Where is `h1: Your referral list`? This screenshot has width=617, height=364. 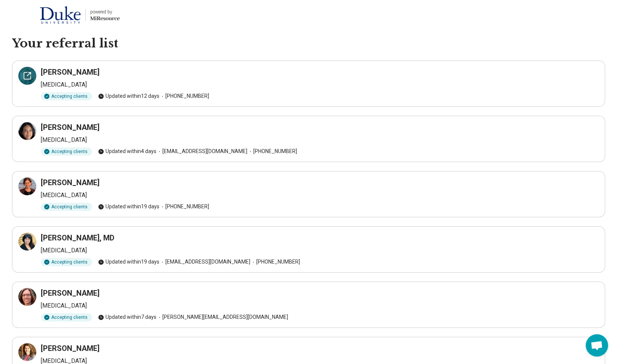
h1: Your referral list is located at coordinates (308, 43).